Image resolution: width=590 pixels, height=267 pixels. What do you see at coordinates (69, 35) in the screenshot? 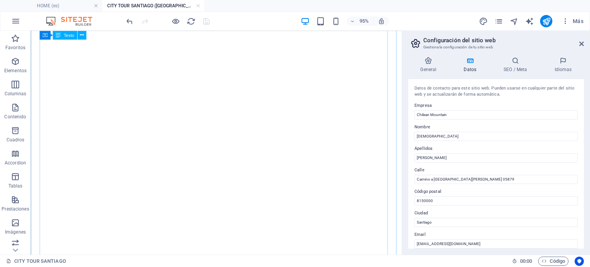
I see `span: Texto` at bounding box center [69, 35].